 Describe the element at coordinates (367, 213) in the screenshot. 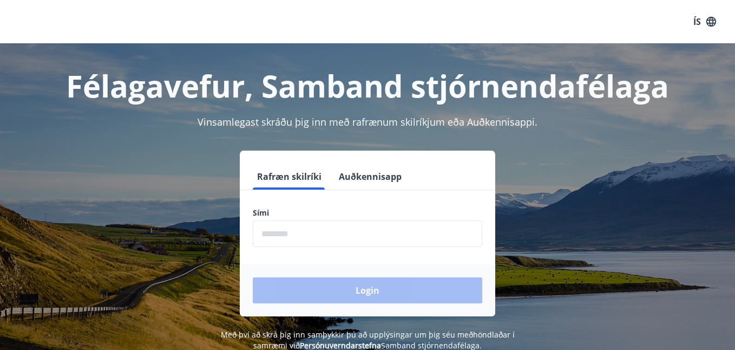

I see `label: Sími` at that location.